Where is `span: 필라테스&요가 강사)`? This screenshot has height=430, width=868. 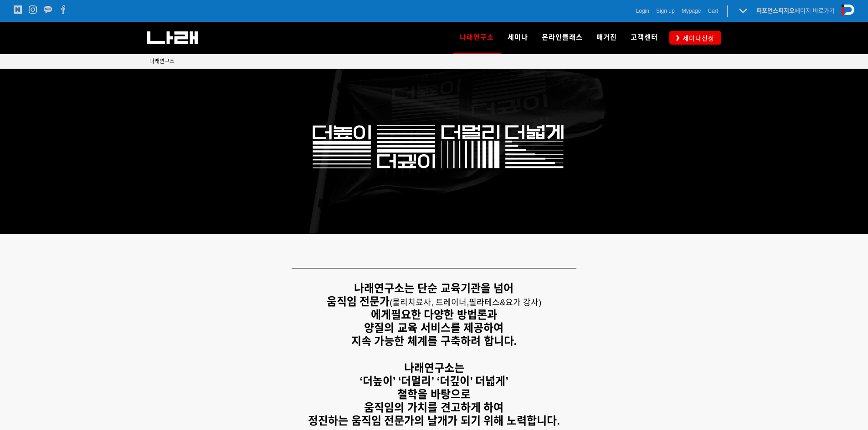 span: 필라테스&요가 강사) is located at coordinates (505, 303).